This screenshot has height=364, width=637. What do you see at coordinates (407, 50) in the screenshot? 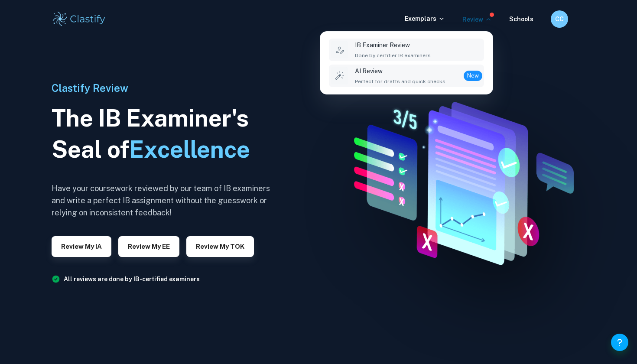
I see `a: IB Examiner ReviewDone by certifier IB examiners.` at bounding box center [407, 50].